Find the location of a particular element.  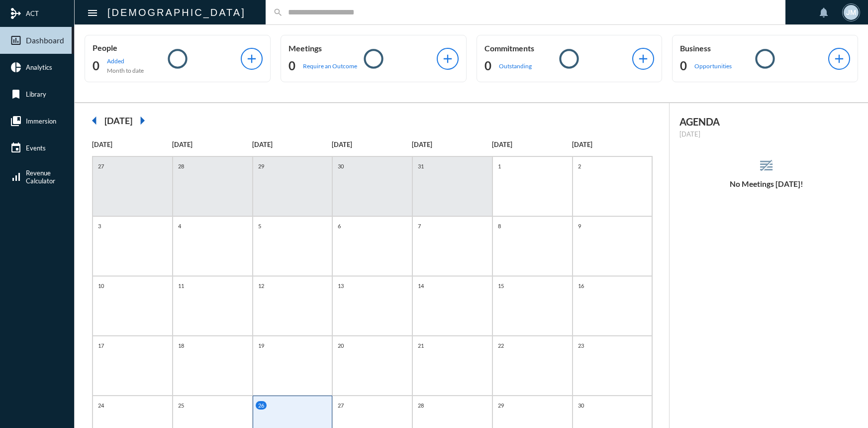

mat-icon: collections_bookmark is located at coordinates (16, 121).